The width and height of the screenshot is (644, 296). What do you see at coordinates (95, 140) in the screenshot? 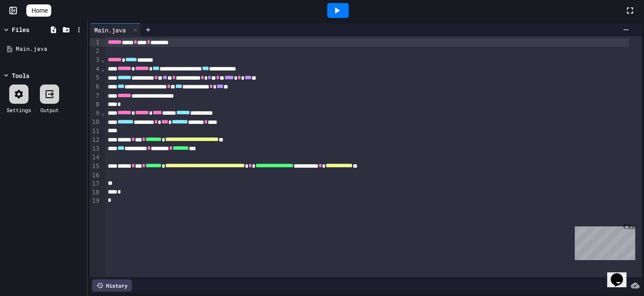
I see `div: 12` at bounding box center [95, 140].